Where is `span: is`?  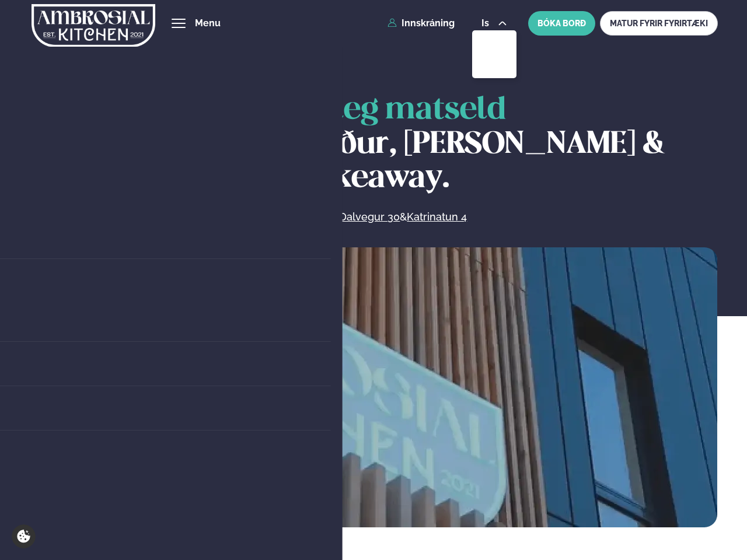 span: is is located at coordinates (486, 23).